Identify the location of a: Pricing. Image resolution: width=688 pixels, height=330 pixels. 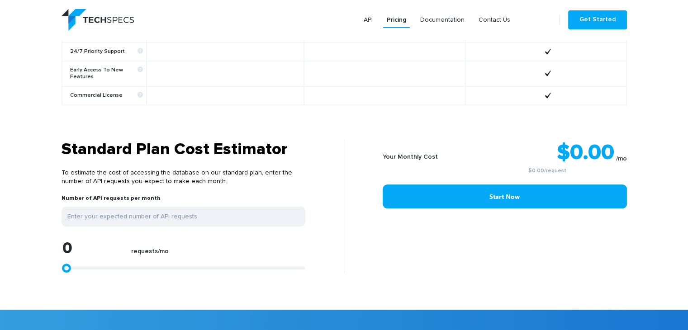
(396, 20).